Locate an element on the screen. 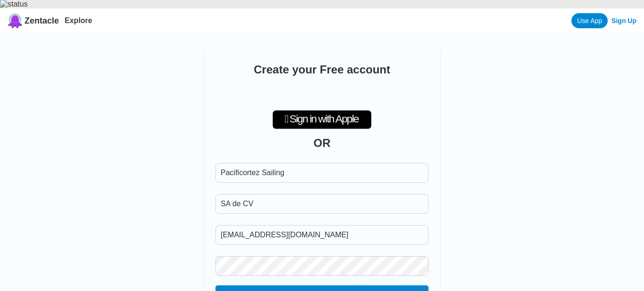 The image size is (644, 291). img: Zentacle logo is located at coordinates (15, 21).